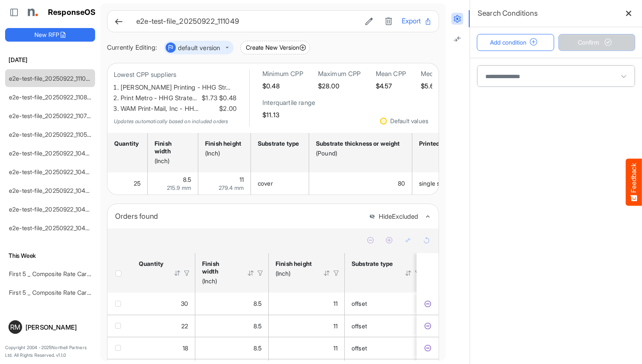  I want to click on span: Confirm, so click(596, 43).